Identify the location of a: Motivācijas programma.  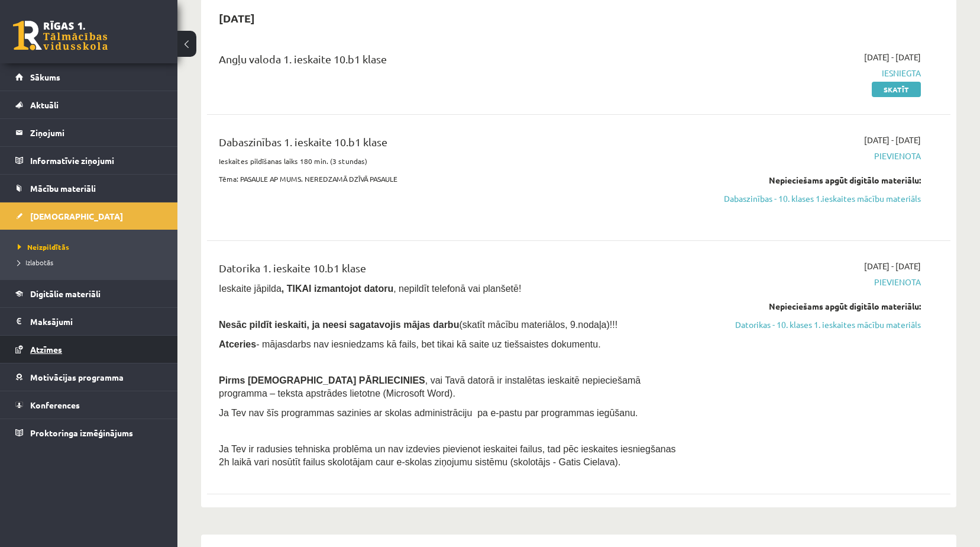
(88, 377).